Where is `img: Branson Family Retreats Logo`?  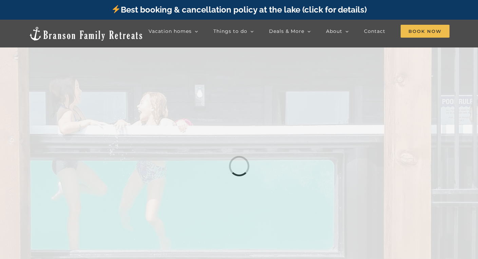 img: Branson Family Retreats Logo is located at coordinates (86, 34).